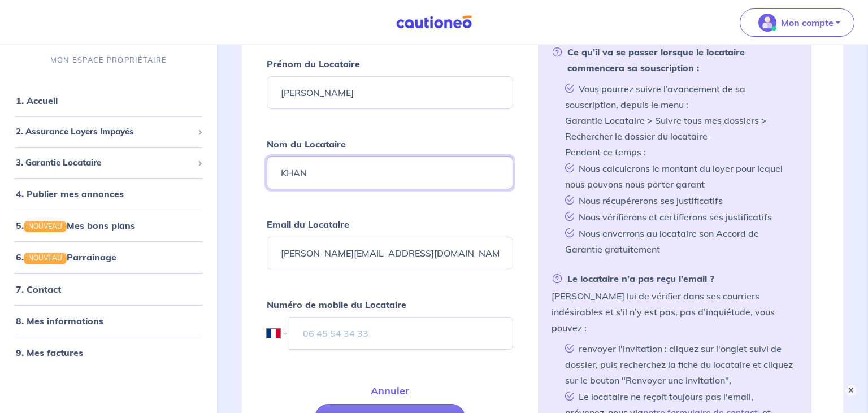  What do you see at coordinates (109, 225) in the screenshot?
I see `div: 5.NOUVEAUMes bons plans` at bounding box center [109, 225].